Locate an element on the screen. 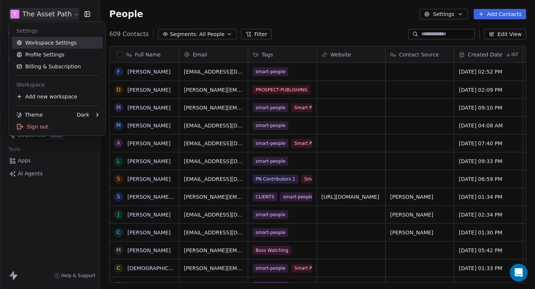 The image size is (535, 289). div: Workspace is located at coordinates (57, 85).